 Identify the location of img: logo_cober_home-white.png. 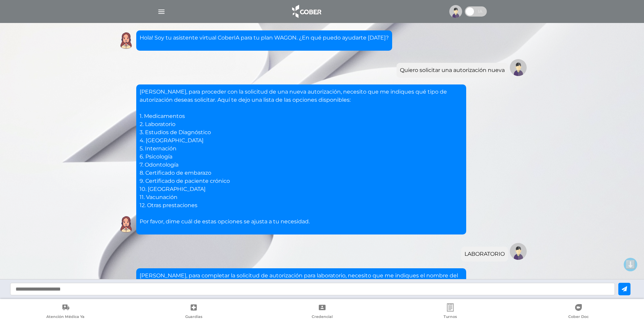
(306, 11).